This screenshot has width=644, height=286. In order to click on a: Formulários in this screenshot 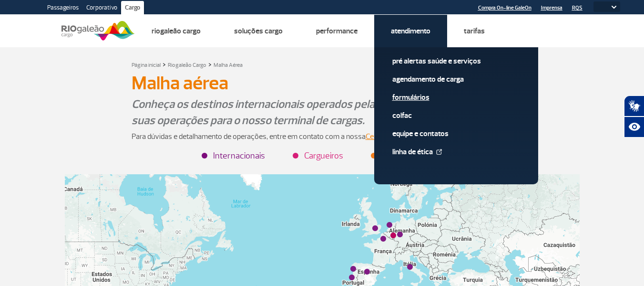, I will do `click(456, 98)`.